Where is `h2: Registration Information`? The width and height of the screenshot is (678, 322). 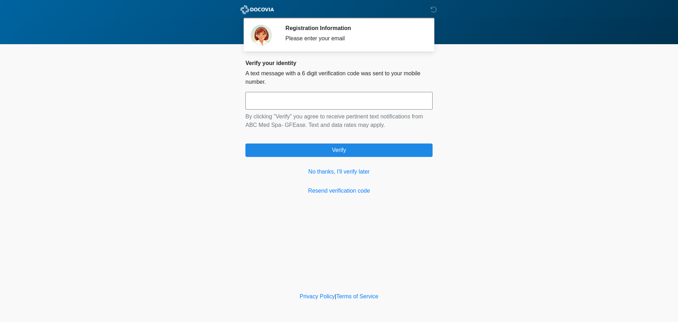
h2: Registration Information is located at coordinates (353, 28).